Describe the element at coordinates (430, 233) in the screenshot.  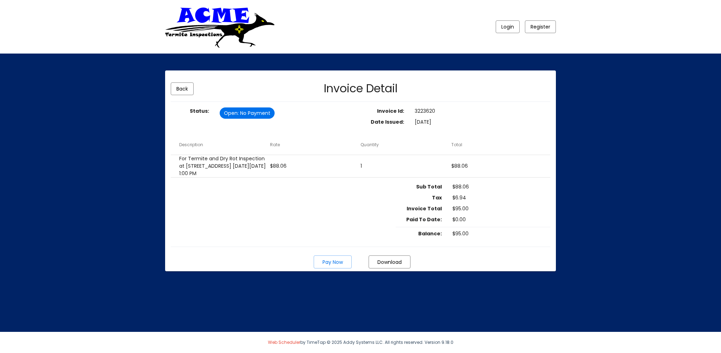
I see `strong: Balance:` at that location.